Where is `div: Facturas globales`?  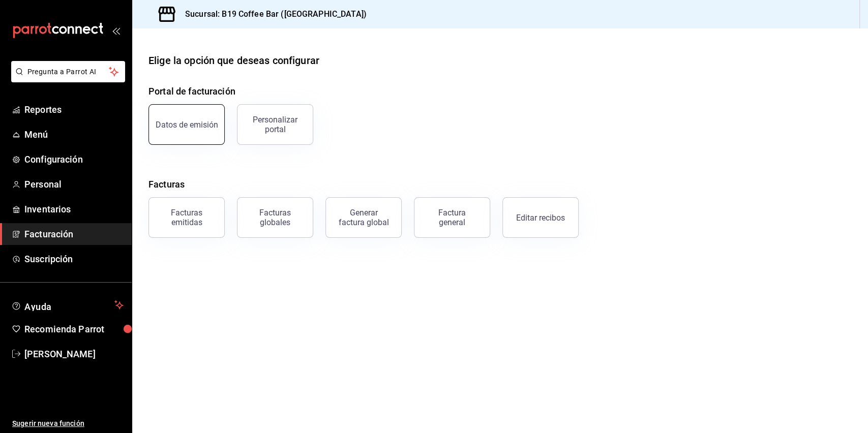 div: Facturas globales is located at coordinates (275, 217).